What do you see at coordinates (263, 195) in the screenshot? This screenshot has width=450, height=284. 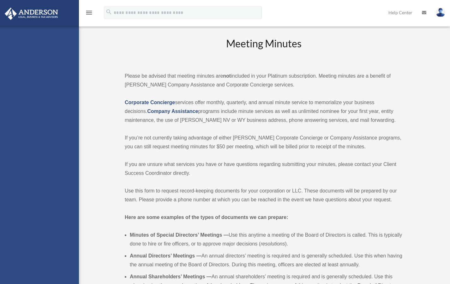 I see `p: Use this form to request record-keeping documents for your corporation or LLC. These documents wi...` at bounding box center [263, 195].